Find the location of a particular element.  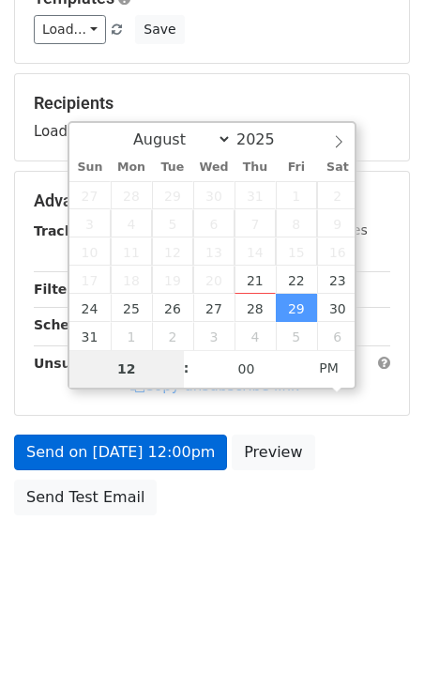

span: August 21, 2025 is located at coordinates (255, 280).